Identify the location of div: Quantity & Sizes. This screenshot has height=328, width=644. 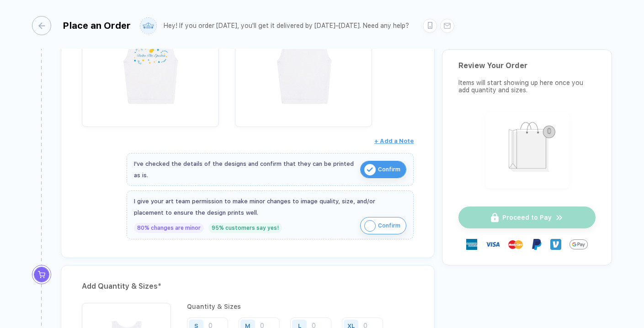
(288, 307).